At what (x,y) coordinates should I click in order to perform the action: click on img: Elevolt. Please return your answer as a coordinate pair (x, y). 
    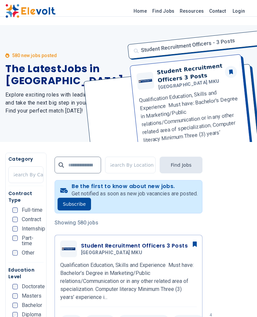
    Looking at the image, I should click on (30, 11).